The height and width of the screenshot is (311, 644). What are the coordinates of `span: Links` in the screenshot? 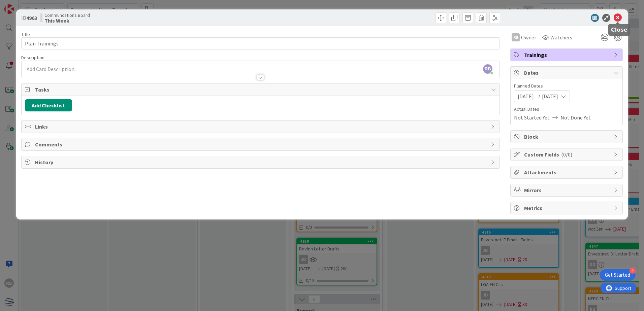 It's located at (261, 127).